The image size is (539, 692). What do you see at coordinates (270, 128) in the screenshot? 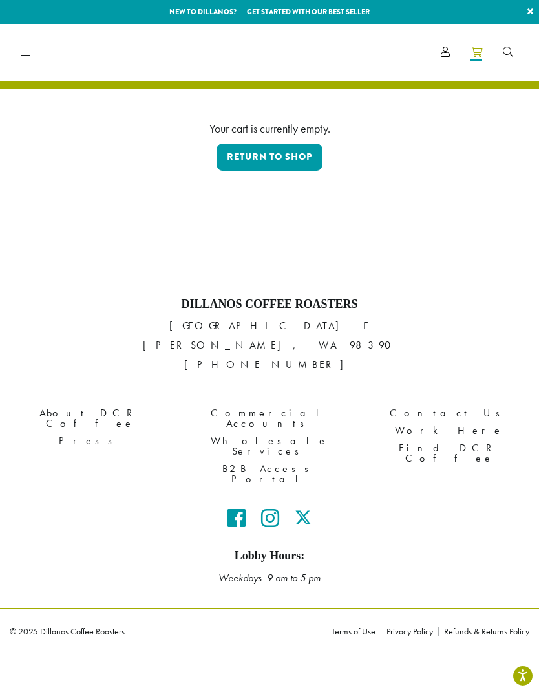
I see `div: Your cart is currently empty.` at bounding box center [270, 128].